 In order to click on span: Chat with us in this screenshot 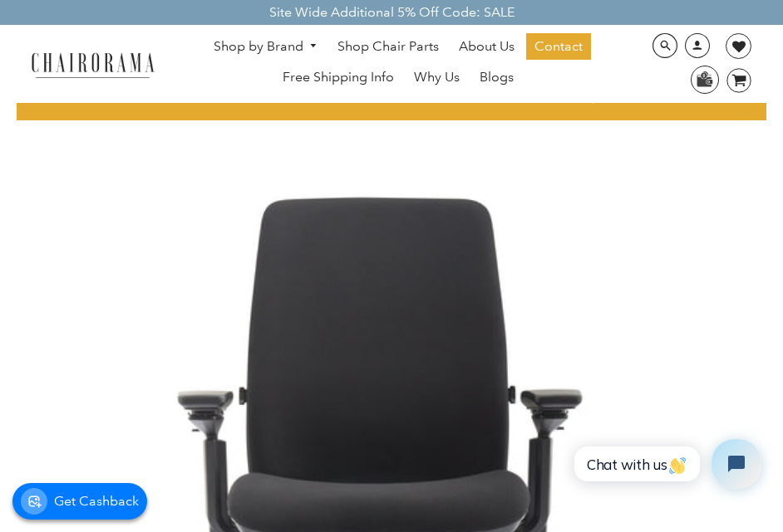, I will do `click(80, 39)`.